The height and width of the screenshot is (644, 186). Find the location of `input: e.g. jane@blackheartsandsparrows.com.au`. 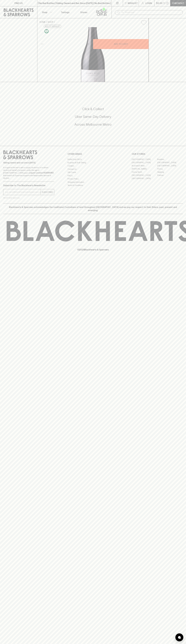

input: e.g. jane@blackheartsandsparrows.com.au is located at coordinates (23, 192).